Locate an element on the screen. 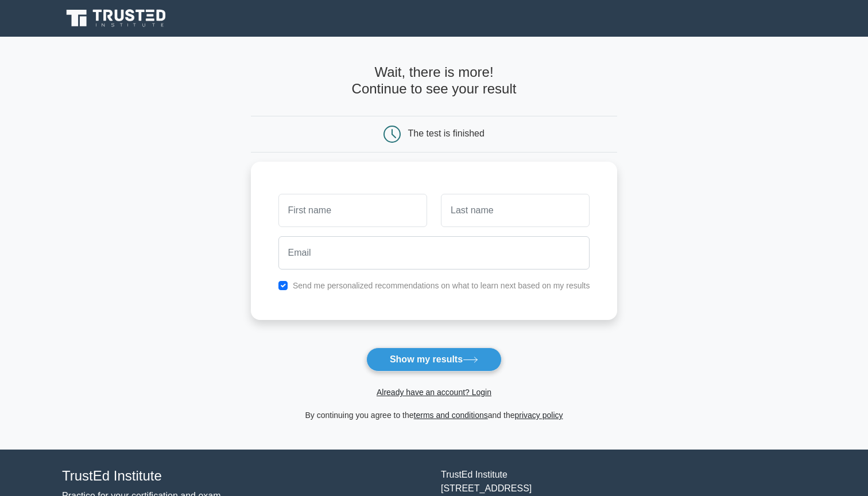  a: terms and conditions is located at coordinates (450, 415).